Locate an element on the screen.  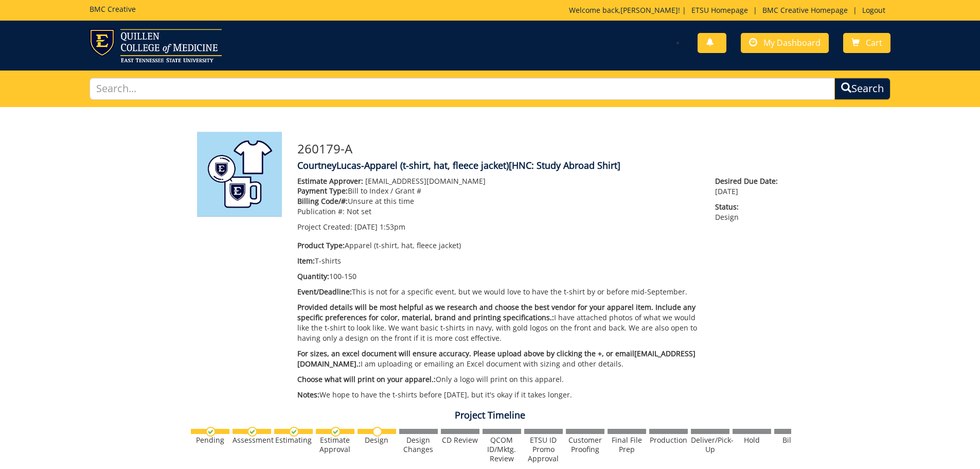
span: My Dashboard is located at coordinates (792, 43).